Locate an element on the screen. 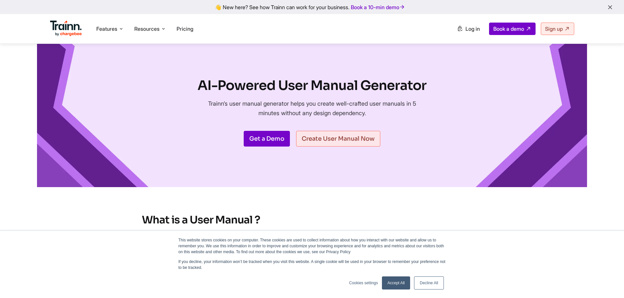 Image resolution: width=624 pixels, height=298 pixels. span: Features is located at coordinates (107, 29).